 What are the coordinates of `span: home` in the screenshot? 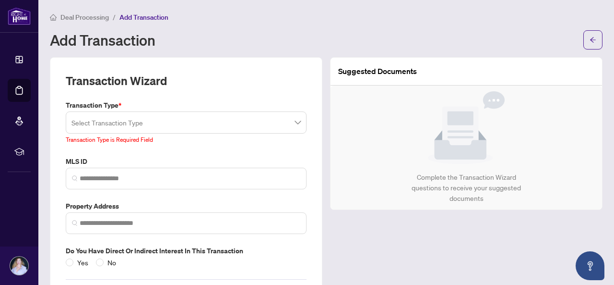 It's located at (53, 17).